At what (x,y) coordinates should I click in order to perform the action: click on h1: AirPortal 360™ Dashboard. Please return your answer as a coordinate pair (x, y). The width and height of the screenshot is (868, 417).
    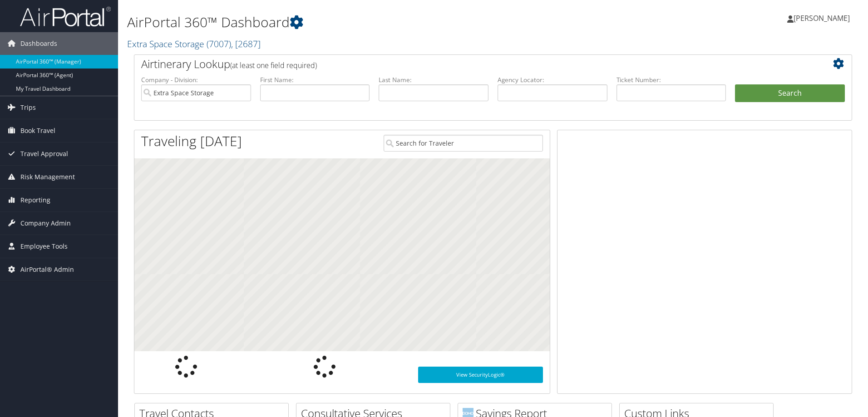
    Looking at the image, I should click on (371, 22).